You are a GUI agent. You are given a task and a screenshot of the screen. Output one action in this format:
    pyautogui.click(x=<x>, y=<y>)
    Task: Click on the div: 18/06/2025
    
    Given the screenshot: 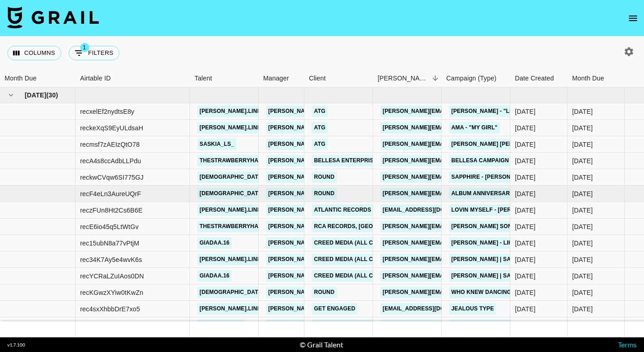 What is the action you would take?
    pyautogui.click(x=525, y=260)
    